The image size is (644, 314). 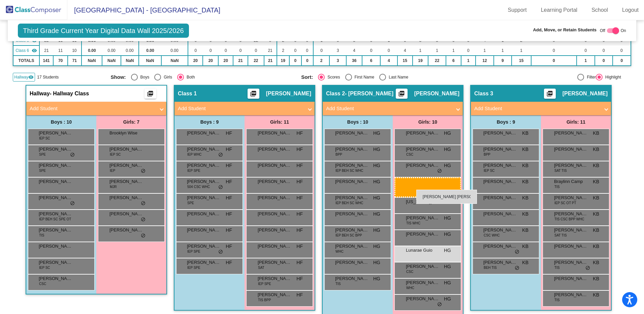 What do you see at coordinates (600, 10) in the screenshot?
I see `a: School` at bounding box center [600, 10].